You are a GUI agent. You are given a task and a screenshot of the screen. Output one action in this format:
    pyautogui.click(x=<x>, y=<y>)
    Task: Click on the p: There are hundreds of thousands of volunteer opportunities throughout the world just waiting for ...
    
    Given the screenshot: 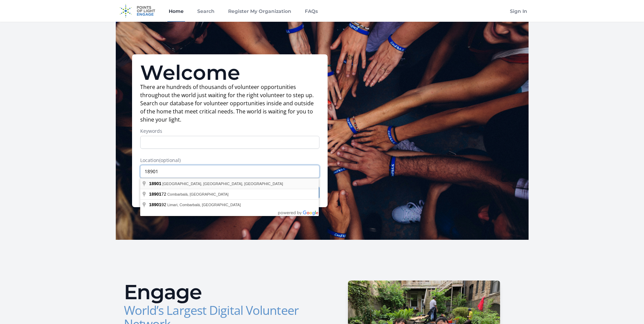 What is the action you would take?
    pyautogui.click(x=230, y=103)
    